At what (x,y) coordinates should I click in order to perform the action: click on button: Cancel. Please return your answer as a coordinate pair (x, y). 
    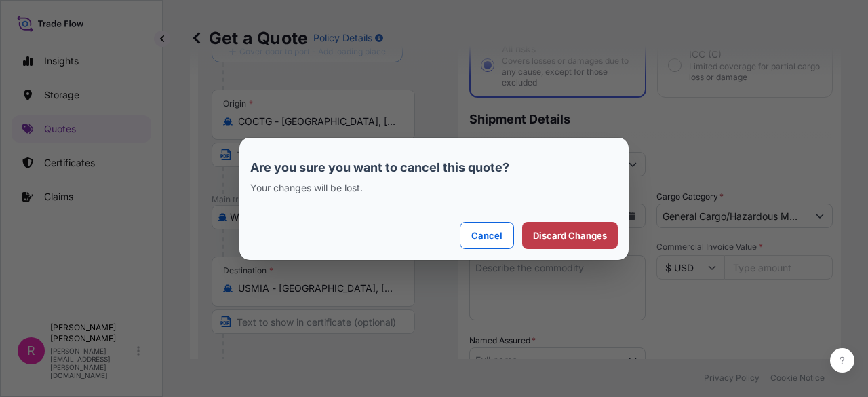
    Looking at the image, I should click on (487, 236).